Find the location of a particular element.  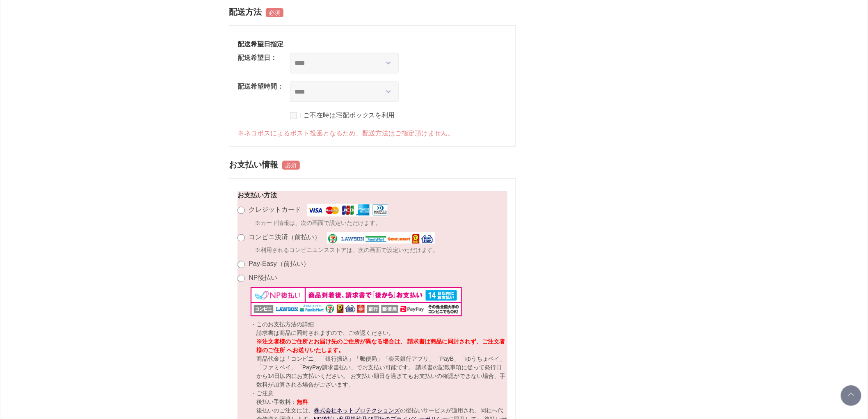

h2: お支払い情報 is located at coordinates (373, 165).